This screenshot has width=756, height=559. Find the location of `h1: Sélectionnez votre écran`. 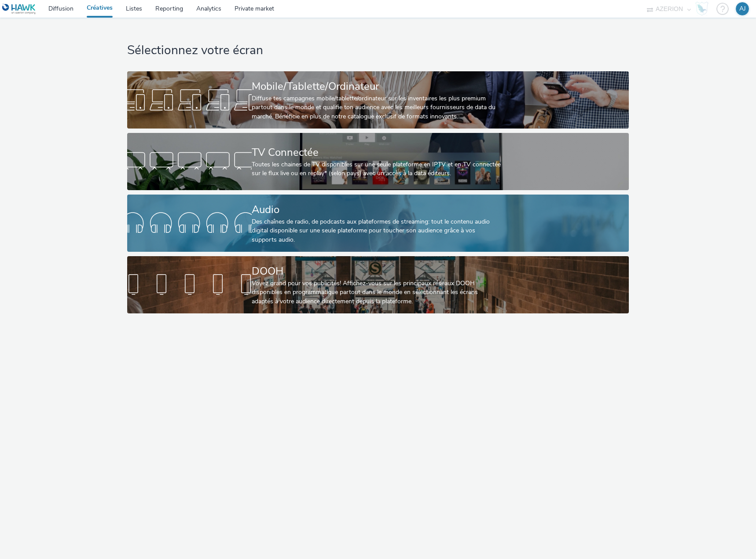

h1: Sélectionnez votre écran is located at coordinates (378, 50).